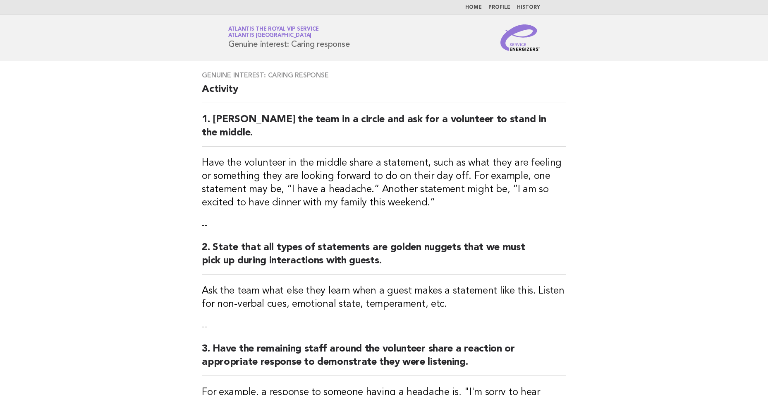 The image size is (768, 395). What do you see at coordinates (499, 7) in the screenshot?
I see `a: Profile` at bounding box center [499, 7].